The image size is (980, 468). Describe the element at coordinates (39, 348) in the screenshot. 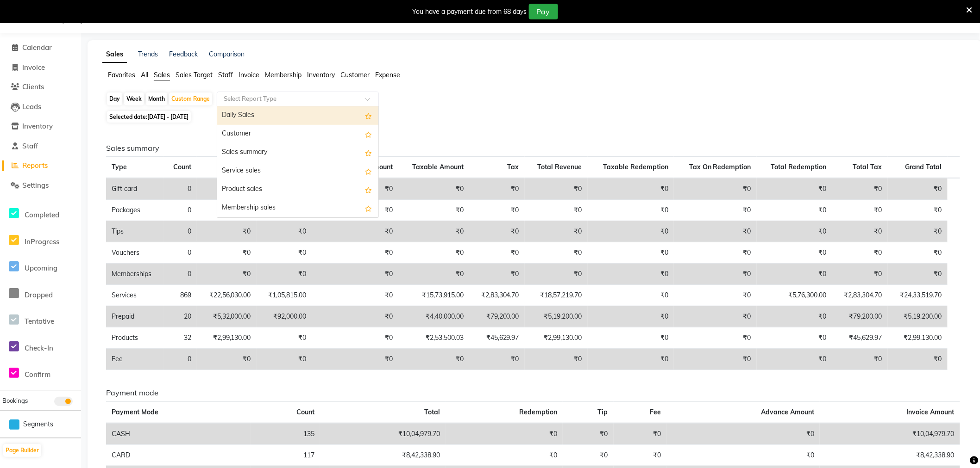

I see `span: Check-In` at that location.